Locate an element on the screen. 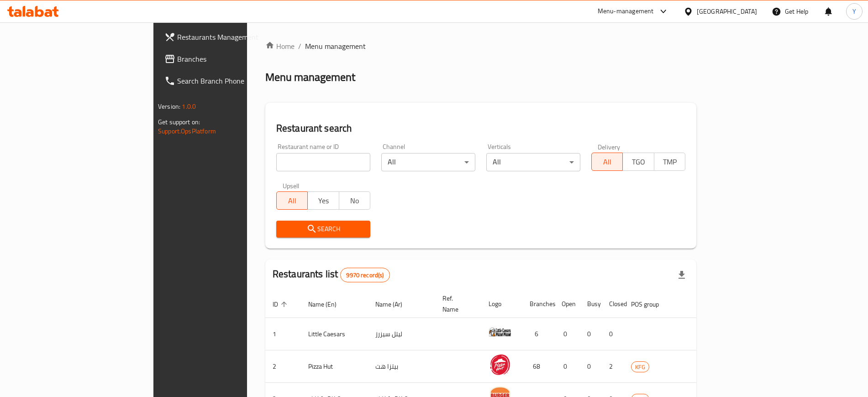 This screenshot has height=397, width=868. span: Branches is located at coordinates (234, 59).